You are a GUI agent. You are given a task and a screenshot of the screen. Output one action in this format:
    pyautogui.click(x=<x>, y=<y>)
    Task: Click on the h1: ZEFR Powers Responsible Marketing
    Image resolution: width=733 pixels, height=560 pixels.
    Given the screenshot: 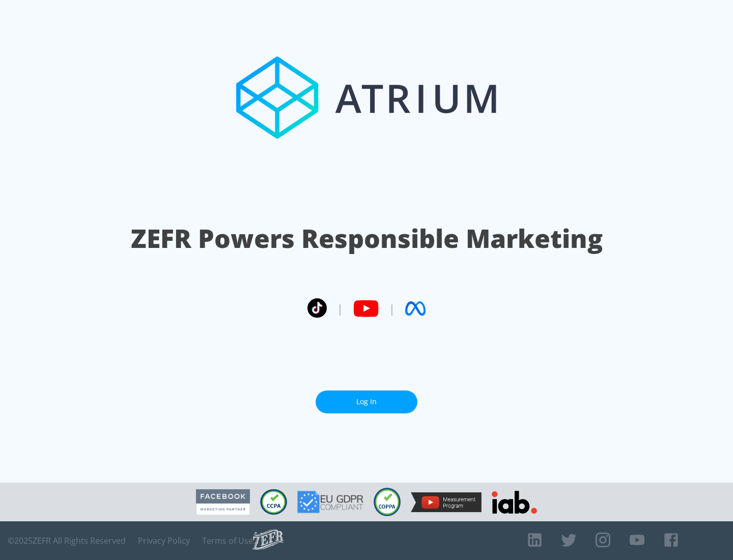 What is the action you would take?
    pyautogui.click(x=367, y=238)
    